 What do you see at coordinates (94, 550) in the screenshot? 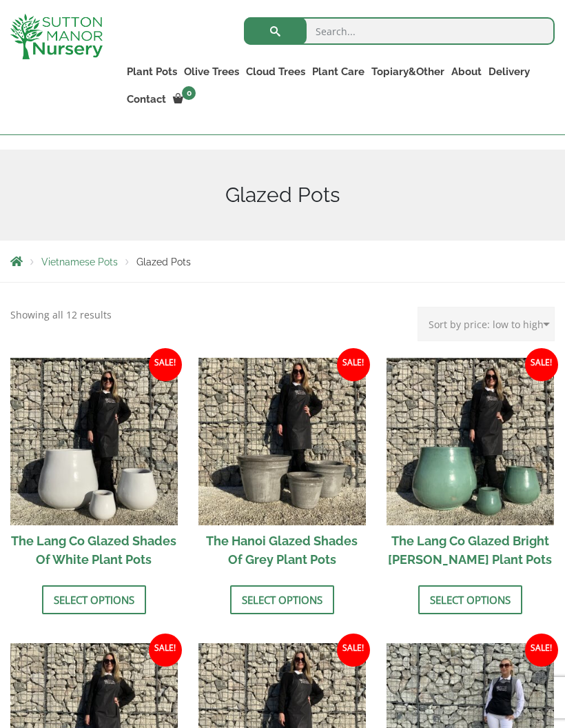
I see `h2: The Lang Co Glazed Shades Of White Plant Pots` at bounding box center [94, 550].